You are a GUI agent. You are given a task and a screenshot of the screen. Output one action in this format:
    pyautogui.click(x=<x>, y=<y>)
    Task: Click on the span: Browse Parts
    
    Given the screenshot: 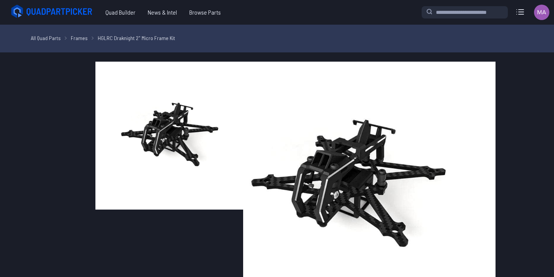 What is the action you would take?
    pyautogui.click(x=205, y=12)
    